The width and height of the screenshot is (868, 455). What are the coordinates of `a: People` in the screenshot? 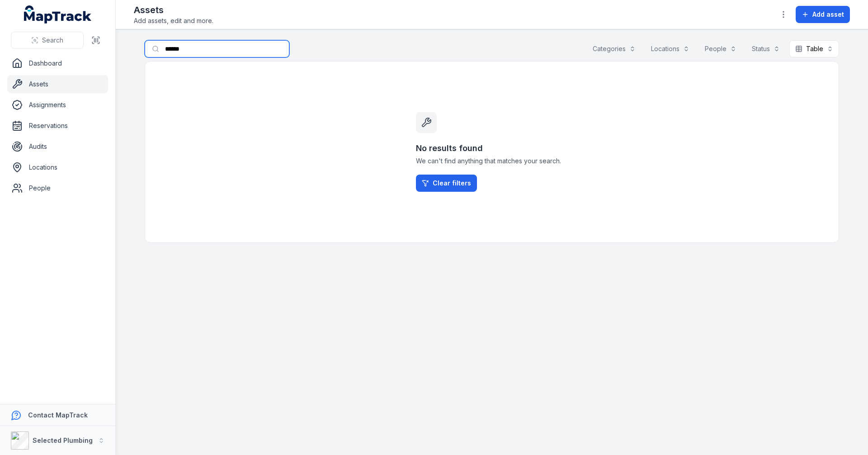 It's located at (58, 188).